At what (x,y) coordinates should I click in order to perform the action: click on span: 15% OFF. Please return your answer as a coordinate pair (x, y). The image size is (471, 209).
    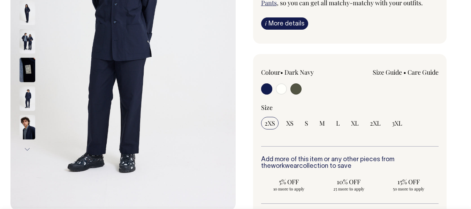
    Looking at the image, I should click on (408, 182).